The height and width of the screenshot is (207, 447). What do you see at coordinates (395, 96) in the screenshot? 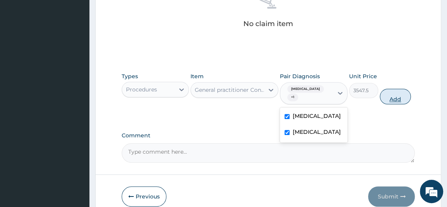
I see `button: Add` at bounding box center [395, 96].